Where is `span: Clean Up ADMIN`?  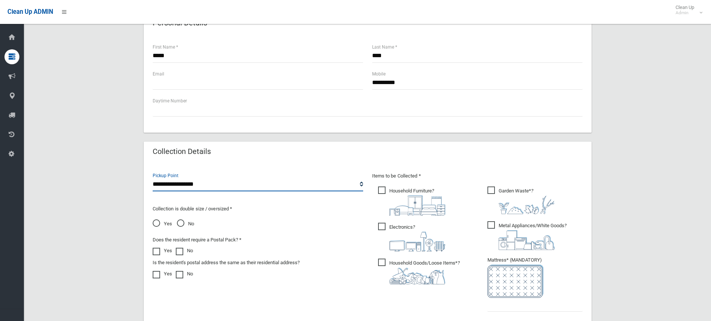 span: Clean Up ADMIN is located at coordinates (30, 12).